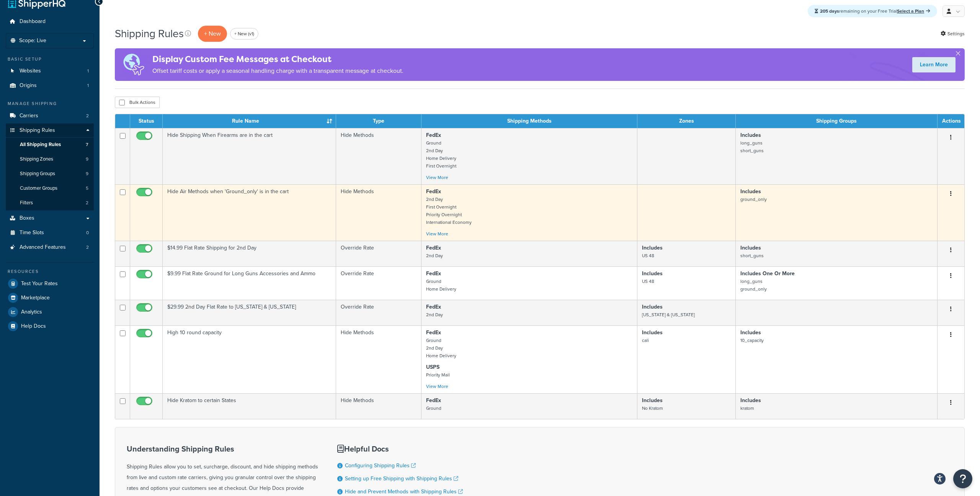  Describe the element at coordinates (50, 218) in the screenshot. I see `li: Boxes` at that location.